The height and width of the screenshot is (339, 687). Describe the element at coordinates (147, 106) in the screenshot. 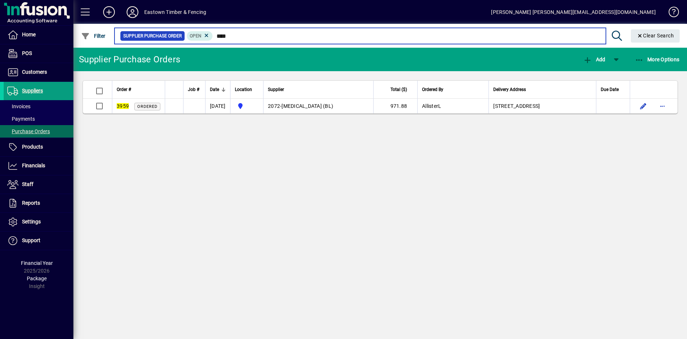

I see `span: Ordered` at that location.